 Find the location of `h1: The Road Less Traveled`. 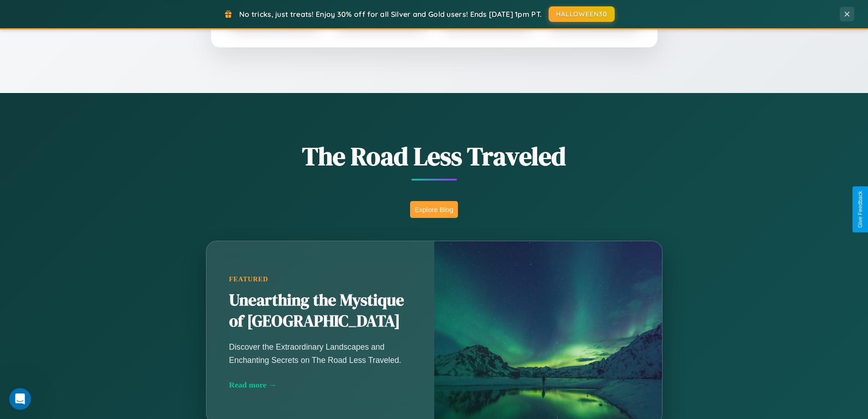

h1: The Road Less Traveled is located at coordinates (434, 156).